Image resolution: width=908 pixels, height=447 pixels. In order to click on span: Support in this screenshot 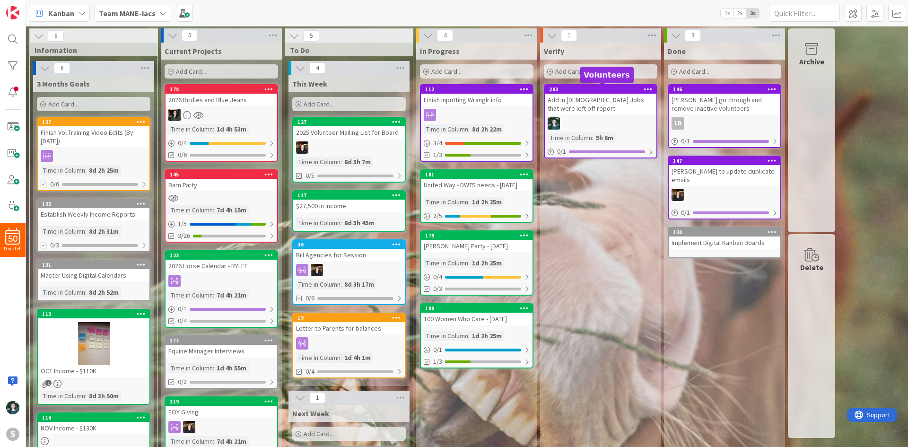, I will do `click(31, 7)`.